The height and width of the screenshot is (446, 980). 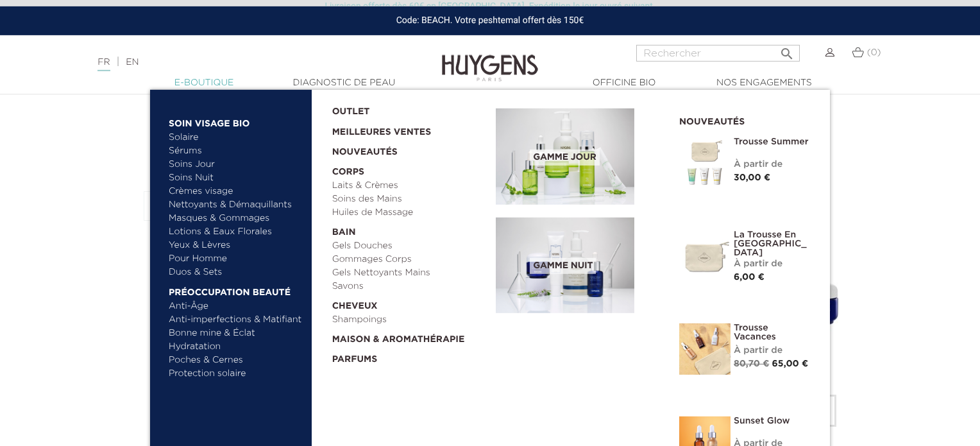 I want to click on a: Gels Nettoyants Mains, so click(x=409, y=273).